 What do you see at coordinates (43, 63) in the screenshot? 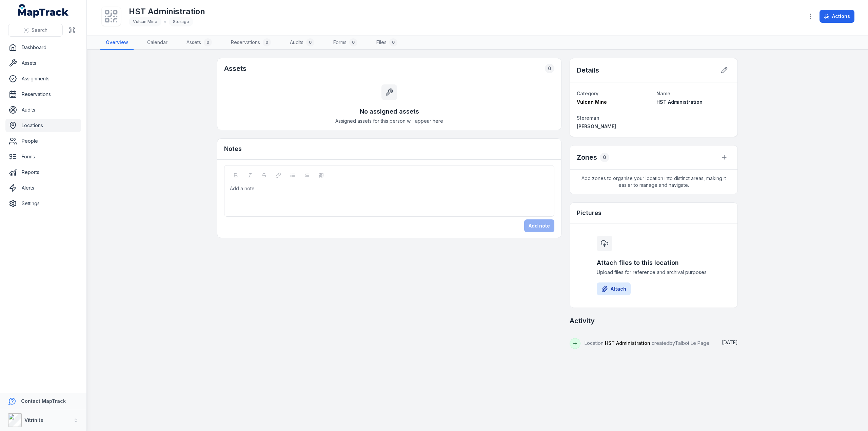
I see `a: Assets` at bounding box center [43, 63].